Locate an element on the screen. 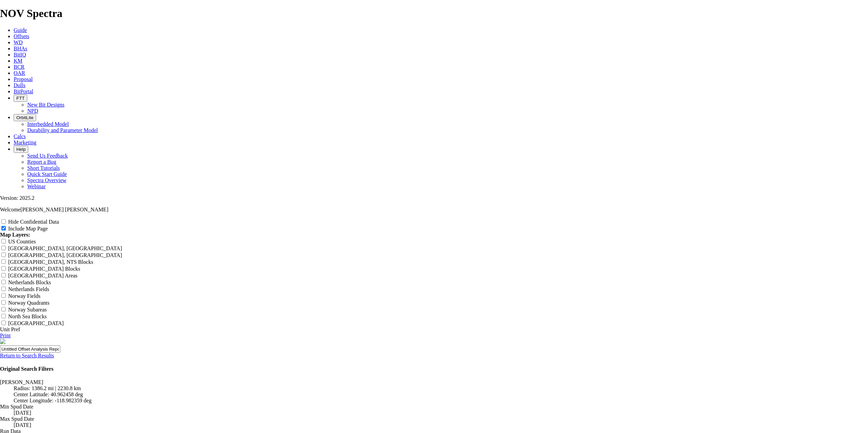  span: BitIQ is located at coordinates (20, 54).